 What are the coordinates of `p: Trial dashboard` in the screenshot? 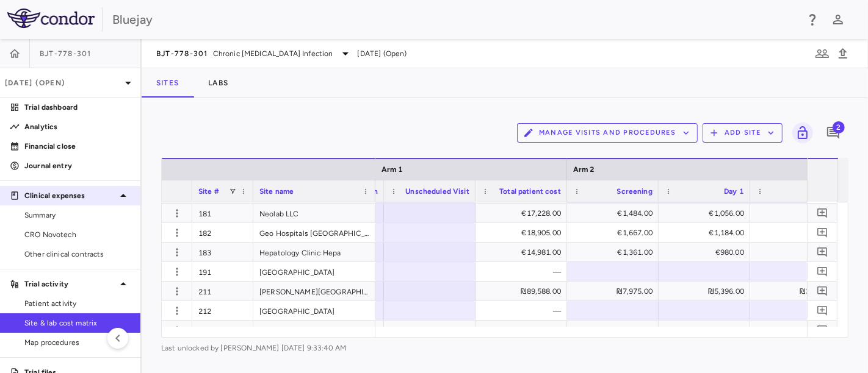 It's located at (77, 107).